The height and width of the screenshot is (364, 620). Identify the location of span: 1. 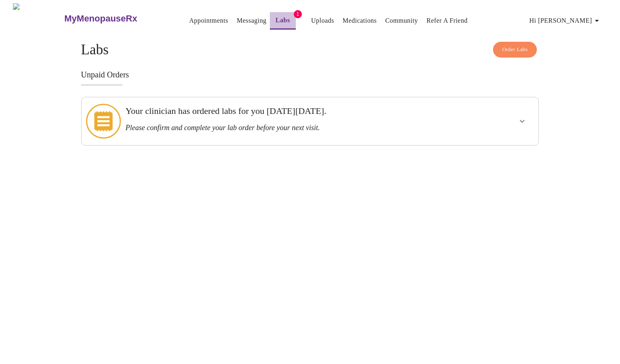
(298, 14).